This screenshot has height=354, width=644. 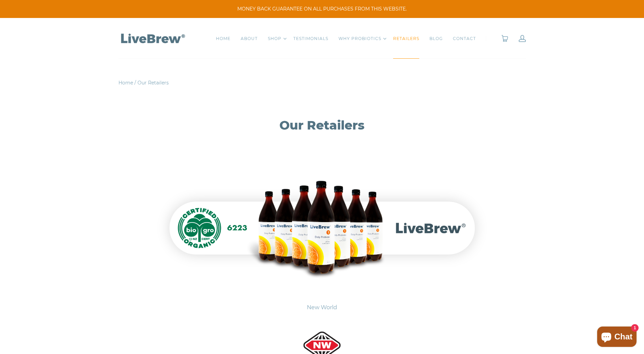 What do you see at coordinates (153, 83) in the screenshot?
I see `span: Our Retailers` at bounding box center [153, 83].